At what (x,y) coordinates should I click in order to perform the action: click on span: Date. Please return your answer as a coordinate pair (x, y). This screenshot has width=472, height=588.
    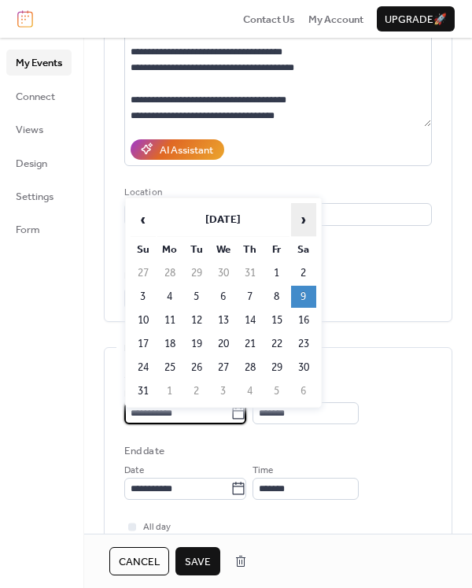
    Looking at the image, I should click on (134, 471).